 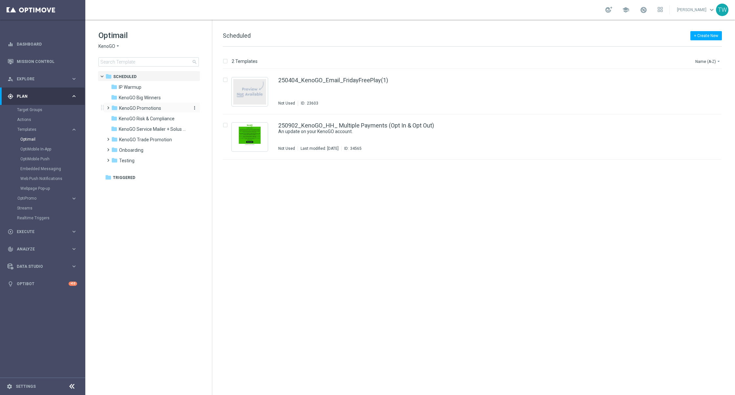 What do you see at coordinates (42, 267) in the screenshot?
I see `div: Data Studio keyboard_arrow_right` at bounding box center [42, 267].